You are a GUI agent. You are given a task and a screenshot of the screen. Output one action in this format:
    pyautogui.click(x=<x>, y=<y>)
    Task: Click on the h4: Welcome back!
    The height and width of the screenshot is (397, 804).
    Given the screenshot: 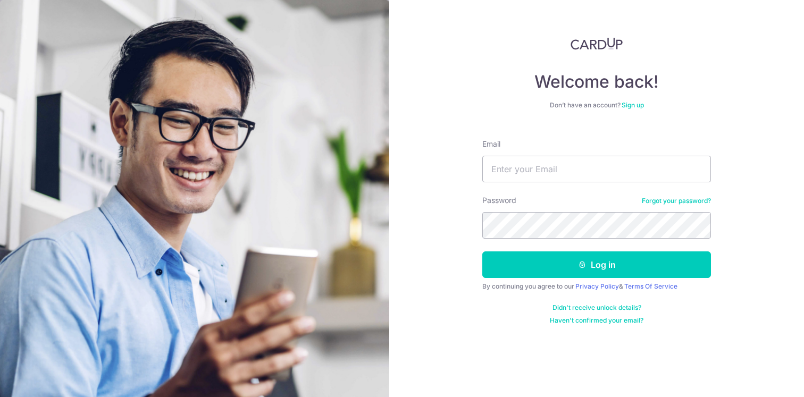 What is the action you would take?
    pyautogui.click(x=597, y=82)
    